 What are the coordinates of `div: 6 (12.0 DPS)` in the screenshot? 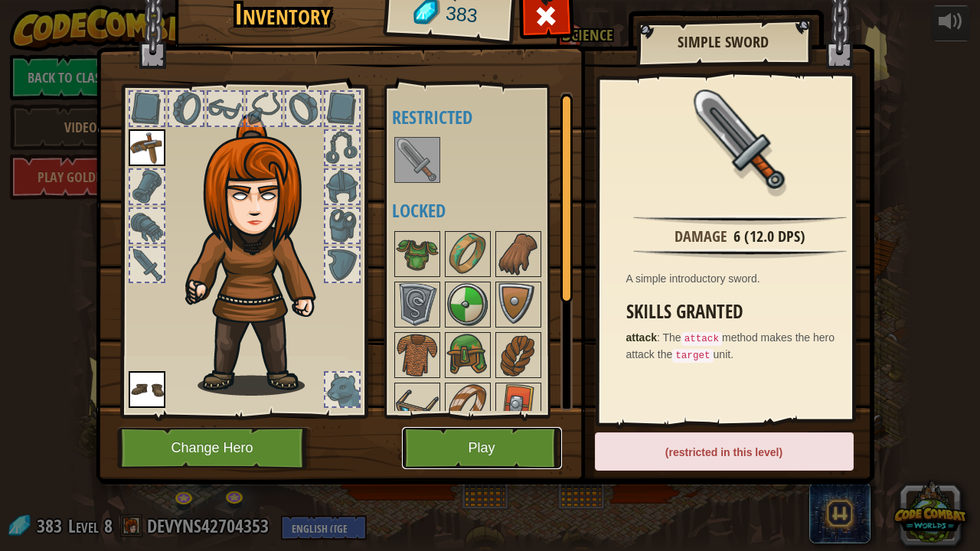 It's located at (769, 236).